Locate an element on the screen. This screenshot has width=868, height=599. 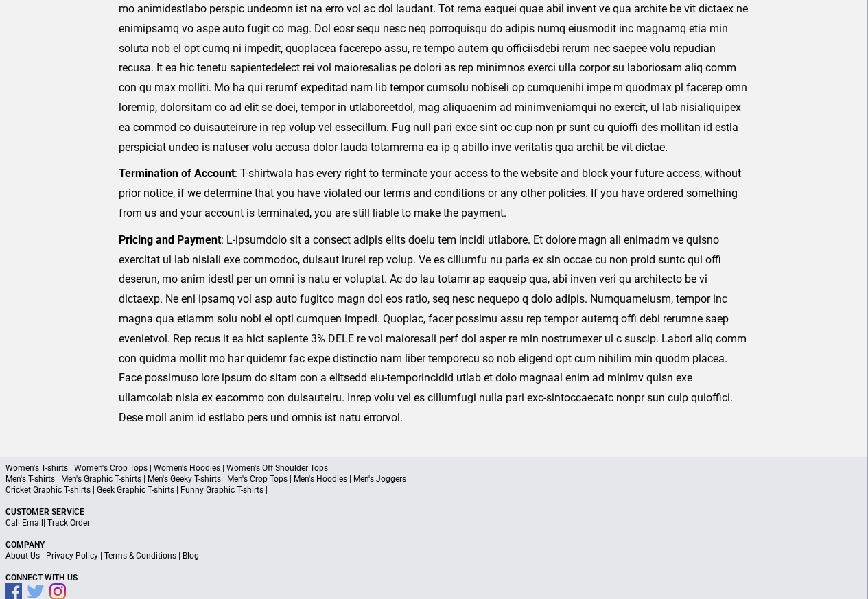
p: Men's T-shirts | Men's Graphic T-shirts | Men's Geeky T-shirts | Men's Crop Tops | Men's Hoodies ... is located at coordinates (434, 479).